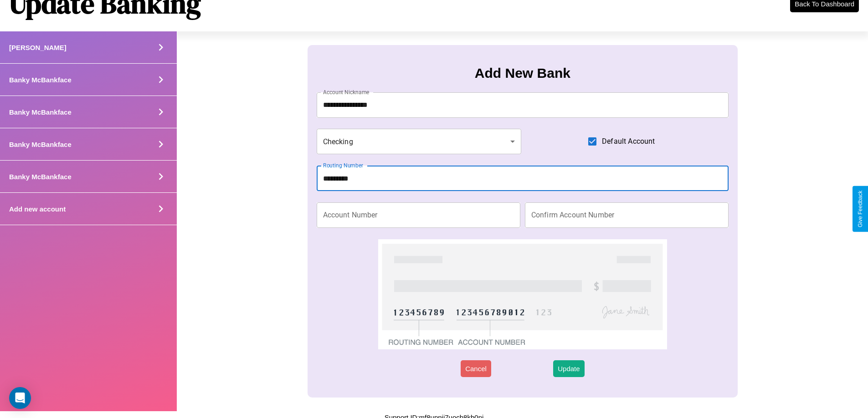  What do you see at coordinates (860, 209) in the screenshot?
I see `div: Give Feedback` at bounding box center [860, 209].